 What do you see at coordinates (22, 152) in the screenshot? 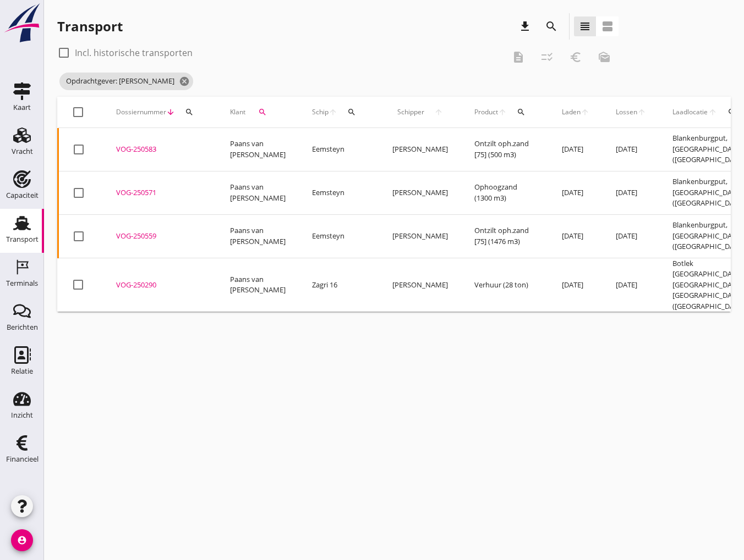
I see `div: Vracht` at bounding box center [22, 152].